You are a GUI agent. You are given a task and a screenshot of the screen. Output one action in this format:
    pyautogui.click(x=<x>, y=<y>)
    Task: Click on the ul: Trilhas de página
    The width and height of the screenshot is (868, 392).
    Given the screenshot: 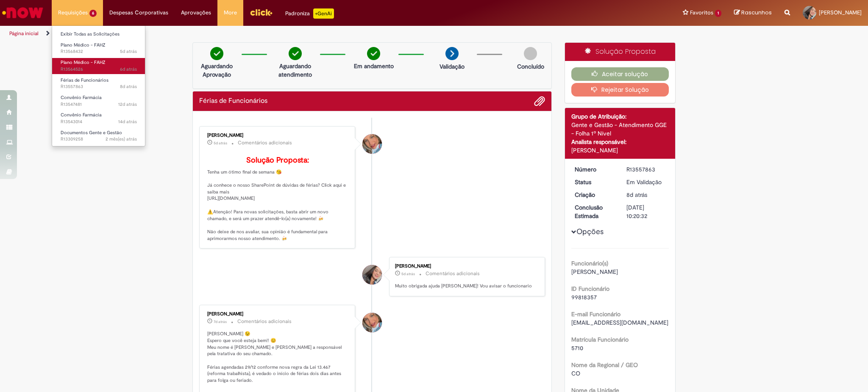 What is the action you would take?
    pyautogui.click(x=289, y=34)
    